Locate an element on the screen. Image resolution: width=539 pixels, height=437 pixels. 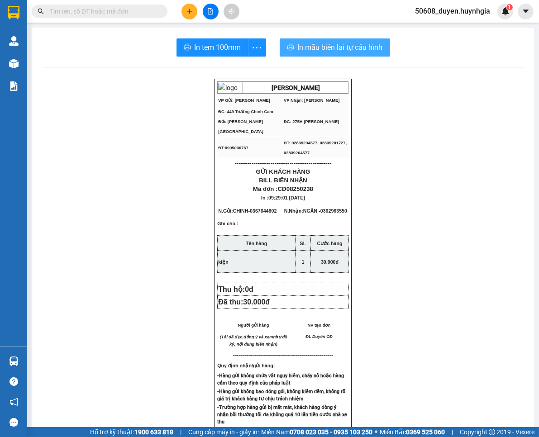
span: plus is located at coordinates (190, 11).